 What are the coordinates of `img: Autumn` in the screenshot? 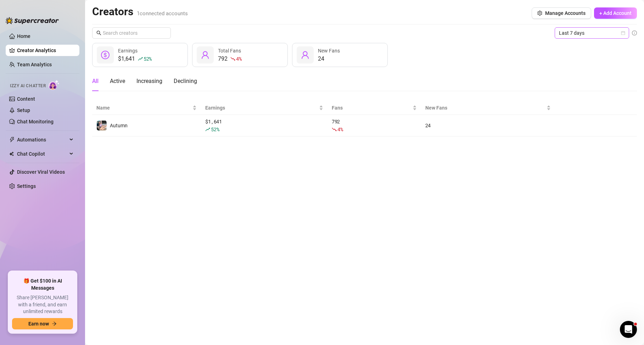 It's located at (102, 126).